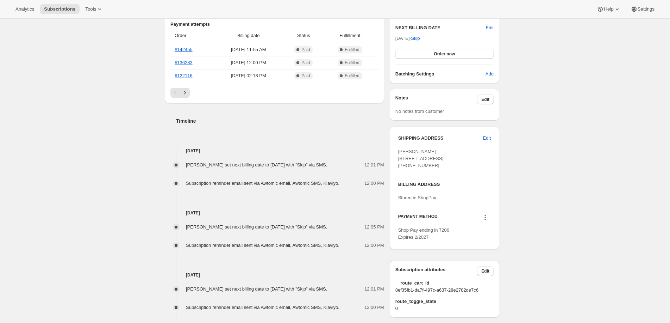  What do you see at coordinates (25, 9) in the screenshot?
I see `button: Analytics` at bounding box center [25, 9].